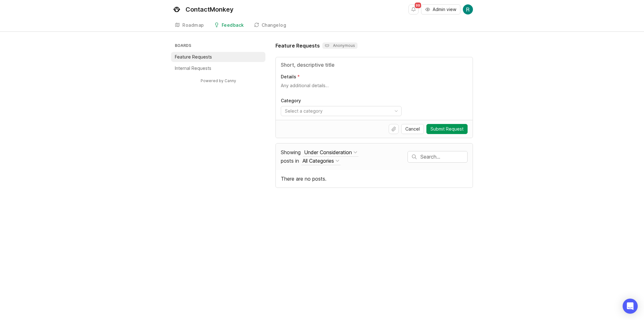 This screenshot has width=644, height=320. I want to click on div: There are no posts., so click(375, 179).